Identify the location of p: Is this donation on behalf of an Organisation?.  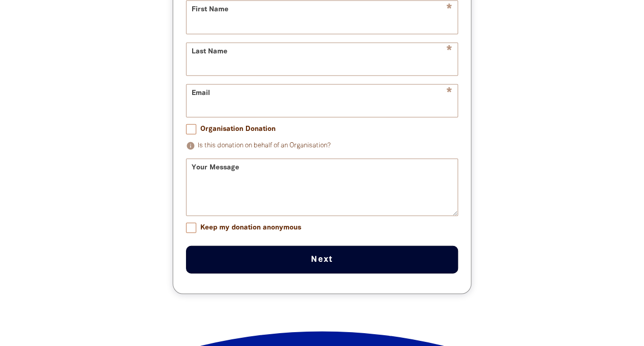
(322, 146).